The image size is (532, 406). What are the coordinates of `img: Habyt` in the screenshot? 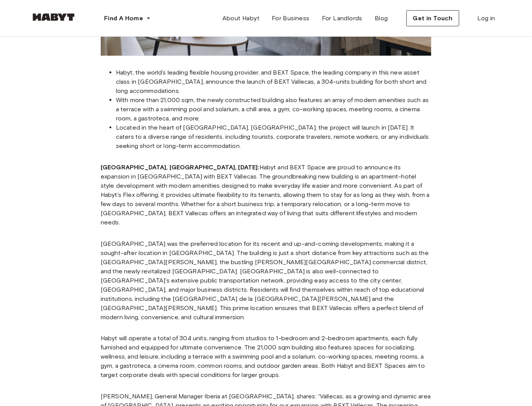 It's located at (53, 17).